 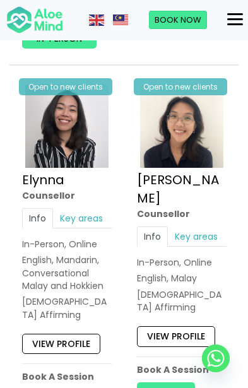 What do you see at coordinates (178, 20) in the screenshot?
I see `span: Book Now` at bounding box center [178, 20].